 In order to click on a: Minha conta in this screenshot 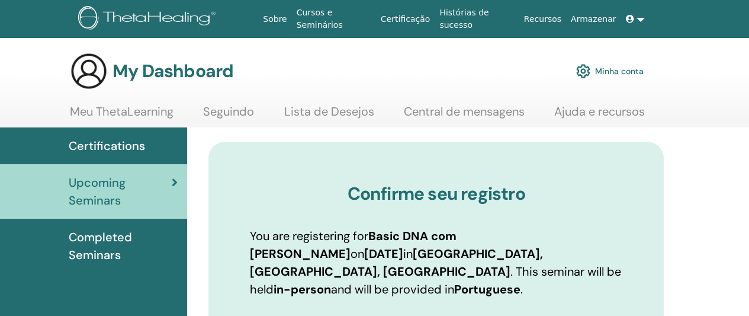, I will do `click(610, 71)`.